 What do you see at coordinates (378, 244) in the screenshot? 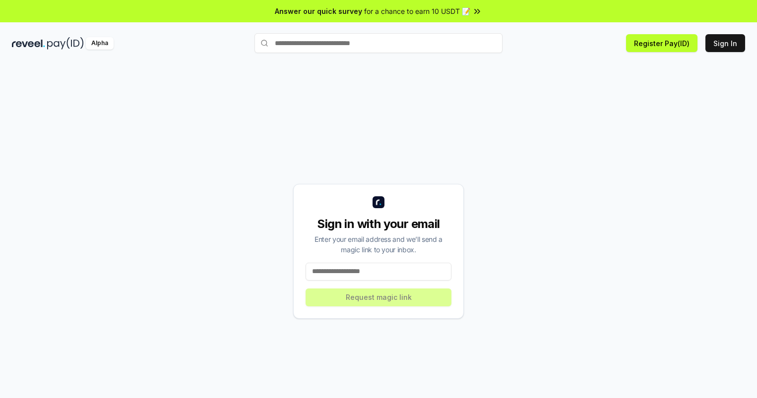
I see `div: Enter your email address and we’ll send a magic link to your inbox.` at bounding box center [378, 244].